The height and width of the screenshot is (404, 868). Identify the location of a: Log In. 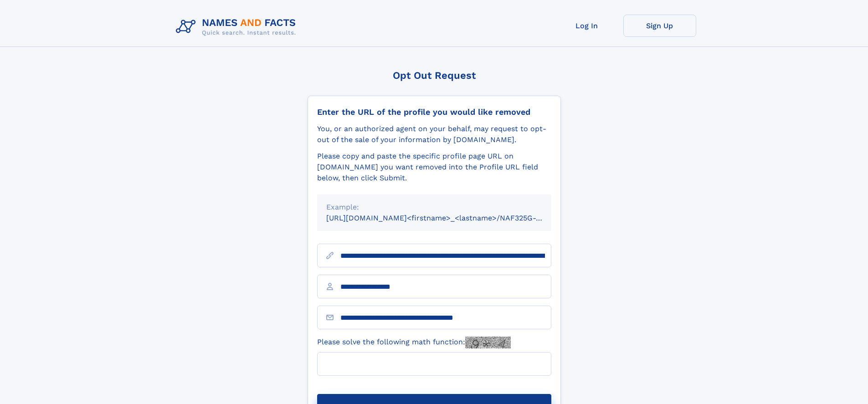
(587, 26).